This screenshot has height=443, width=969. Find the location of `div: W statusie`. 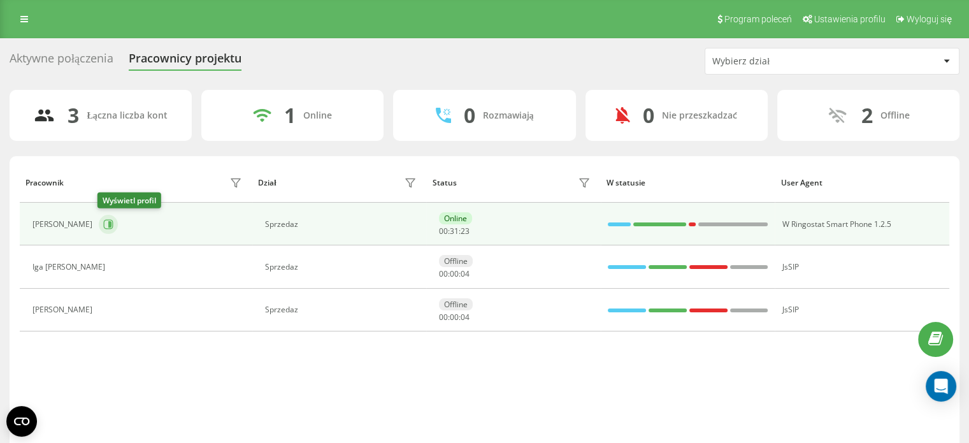

div: W statusie is located at coordinates (687, 183).